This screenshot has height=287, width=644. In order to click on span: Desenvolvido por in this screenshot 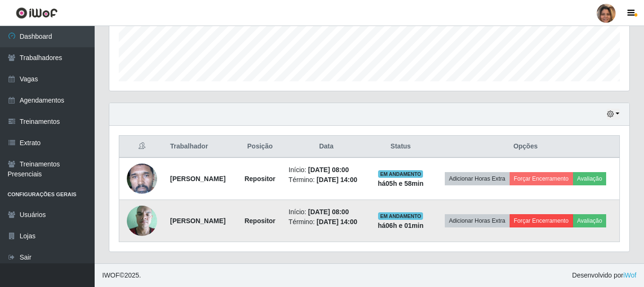, I will do `click(604, 275)`.